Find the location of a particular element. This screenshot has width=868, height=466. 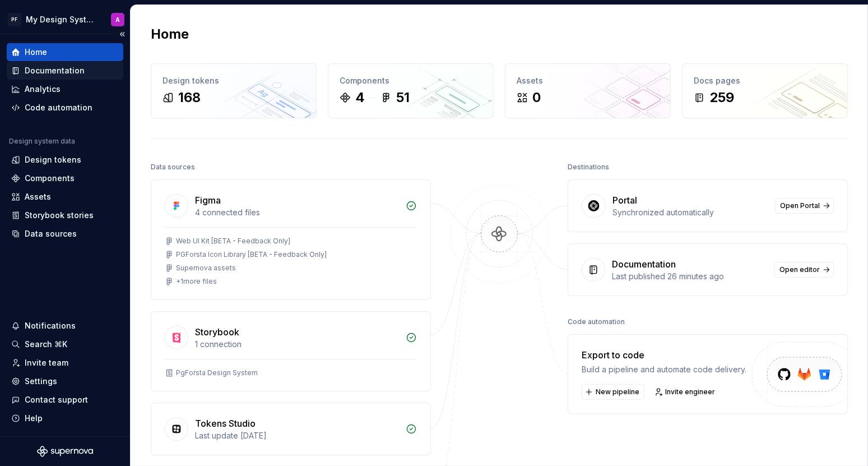

div: PGForsta Icon Library [BETA - Feedback Only] is located at coordinates (251, 254).